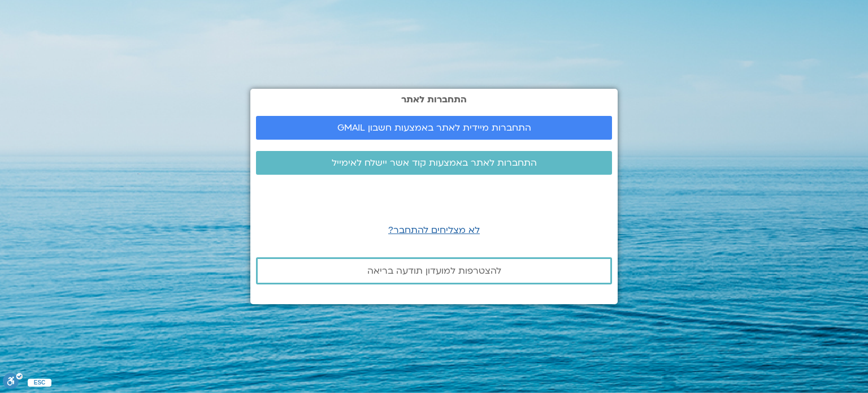 This screenshot has height=393, width=868. I want to click on span: התחברות מיידית לאתר באמצעות חשבון GMAIL, so click(434, 128).